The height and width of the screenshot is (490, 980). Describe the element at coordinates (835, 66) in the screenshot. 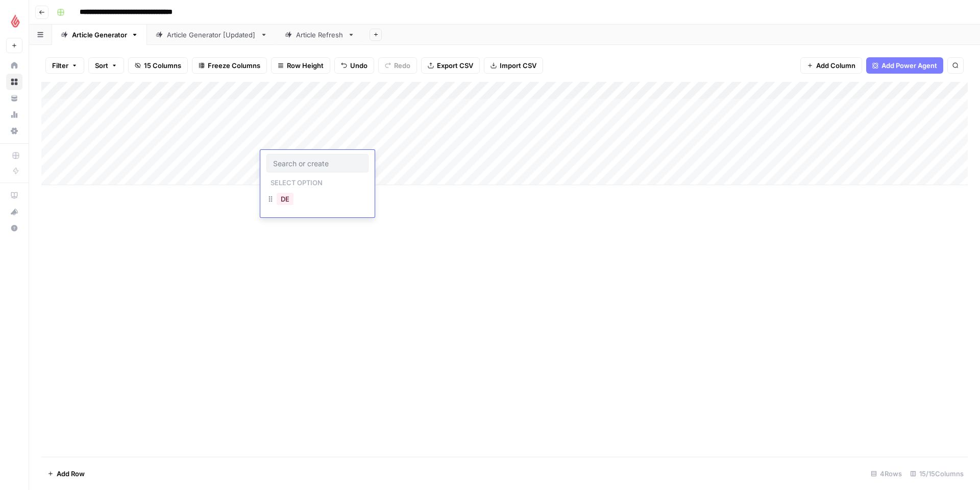

I see `span: Add Column` at that location.